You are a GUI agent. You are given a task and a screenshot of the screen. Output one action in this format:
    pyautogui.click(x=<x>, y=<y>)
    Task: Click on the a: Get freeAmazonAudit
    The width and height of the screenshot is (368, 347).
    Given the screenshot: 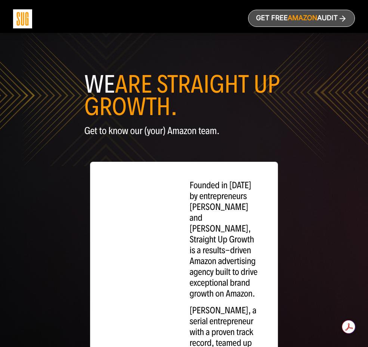 What is the action you would take?
    pyautogui.click(x=301, y=18)
    